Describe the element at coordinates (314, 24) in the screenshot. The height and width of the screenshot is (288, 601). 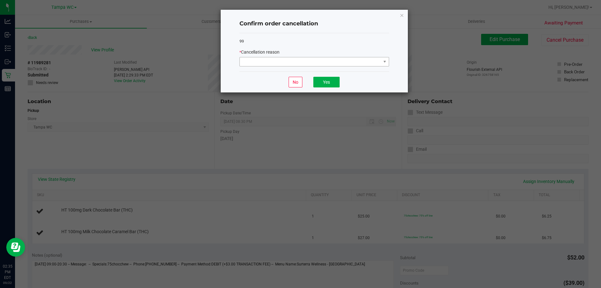
I see `h4: Confirm order cancellation` at that location.